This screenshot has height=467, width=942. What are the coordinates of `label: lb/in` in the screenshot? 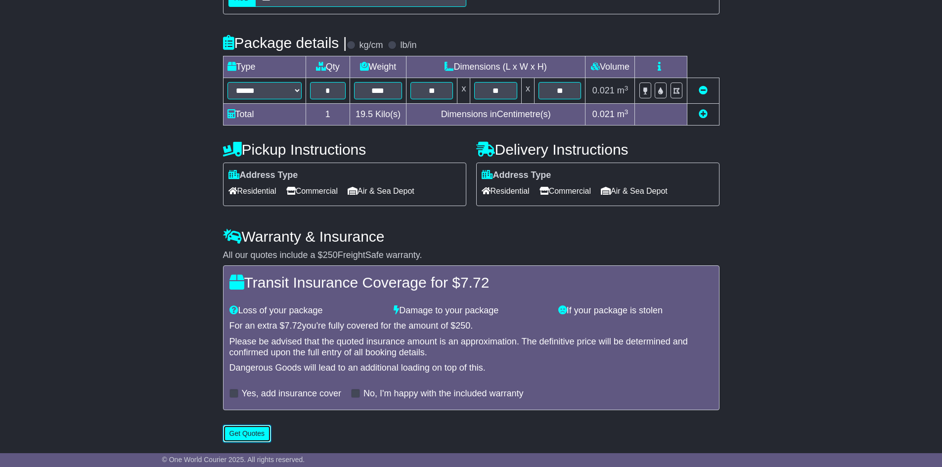 It's located at (408, 46).